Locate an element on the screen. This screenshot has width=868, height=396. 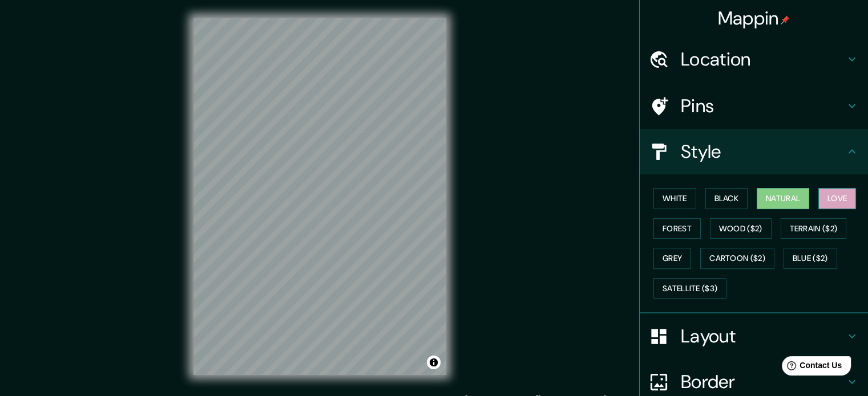
h4: Layout is located at coordinates (763, 336).